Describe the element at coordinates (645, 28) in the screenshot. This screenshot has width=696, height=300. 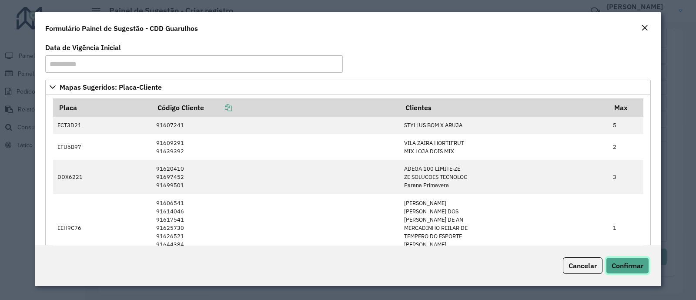
I see `em: Fechar` at that location.